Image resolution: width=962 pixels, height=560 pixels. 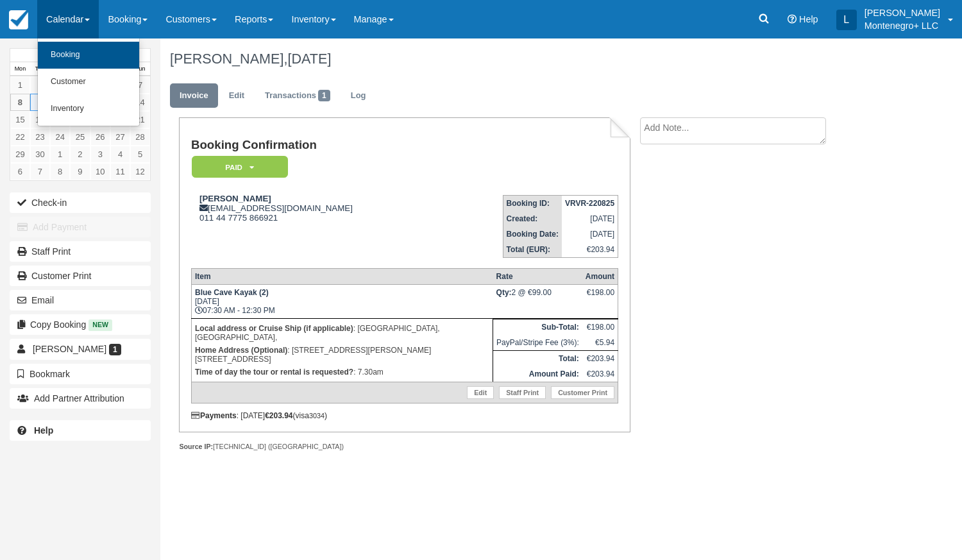 What do you see at coordinates (533, 249) in the screenshot?
I see `th: Total (EUR):` at bounding box center [533, 249].